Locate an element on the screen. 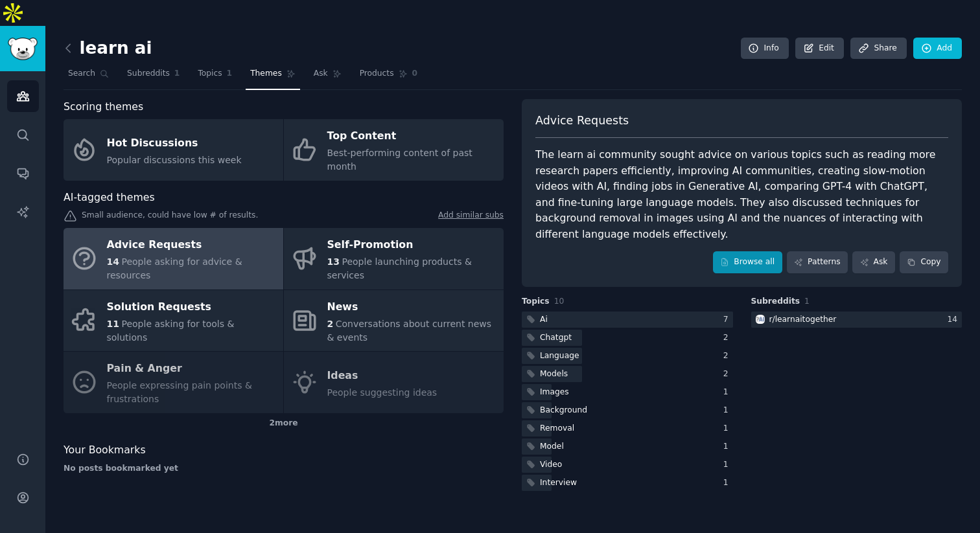  div: Models is located at coordinates (554, 374).